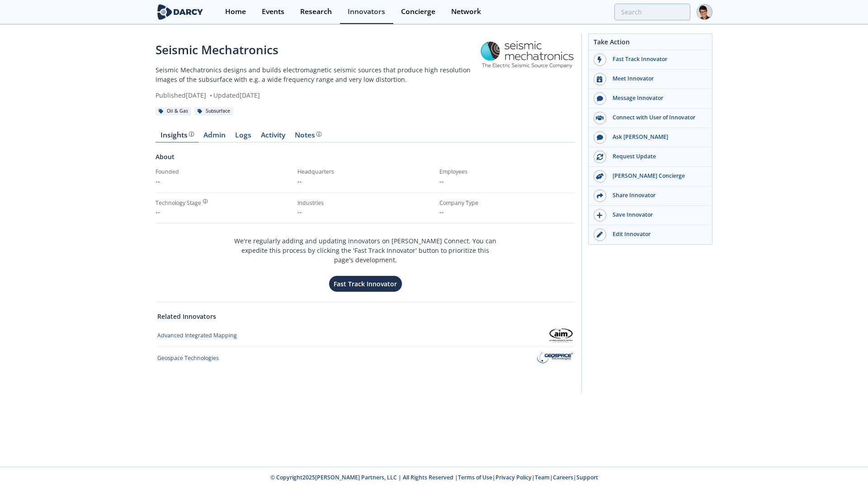  What do you see at coordinates (242, 137) in the screenshot?
I see `a: Logs` at bounding box center [242, 137].